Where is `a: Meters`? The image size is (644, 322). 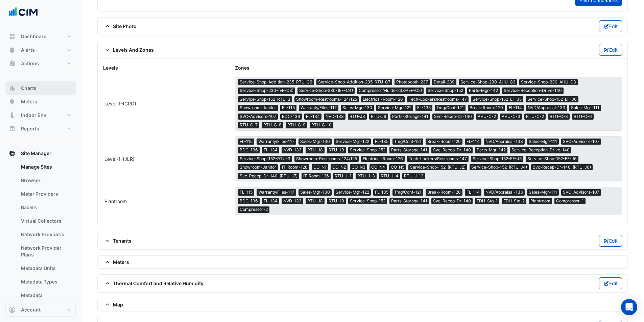 a: Meters is located at coordinates (46, 309).